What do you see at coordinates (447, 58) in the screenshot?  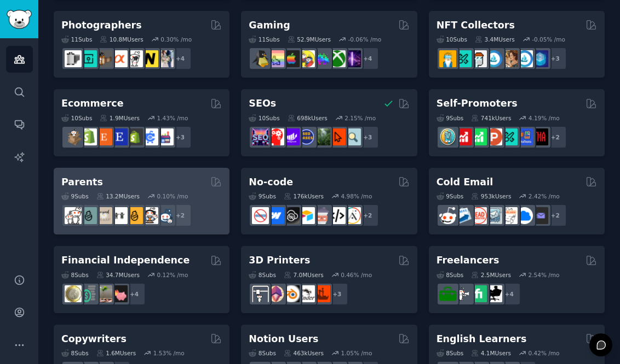 I see `img: NFTExchange` at bounding box center [447, 58].